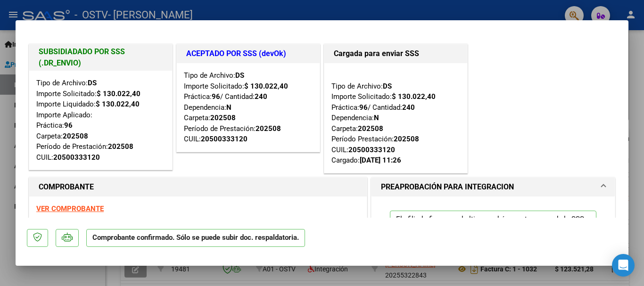 The width and height of the screenshot is (644, 286). What do you see at coordinates (66, 187) in the screenshot?
I see `strong: COMPROBANTE` at bounding box center [66, 187].